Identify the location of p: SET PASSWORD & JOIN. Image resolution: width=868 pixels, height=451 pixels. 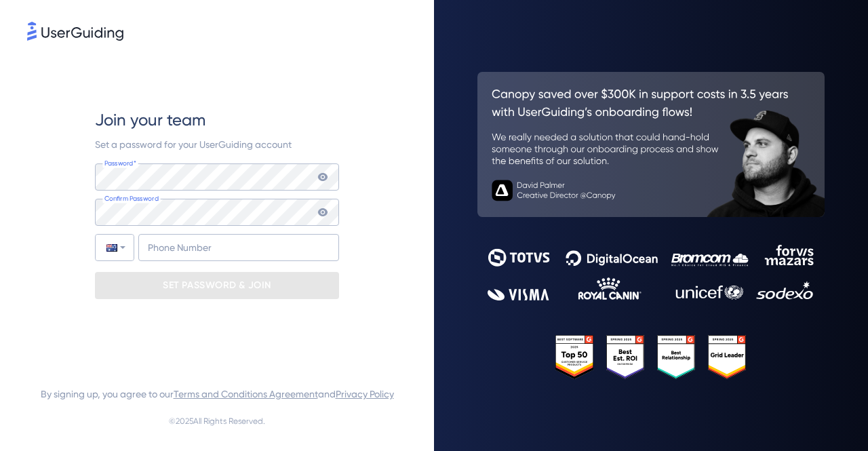
(217, 286).